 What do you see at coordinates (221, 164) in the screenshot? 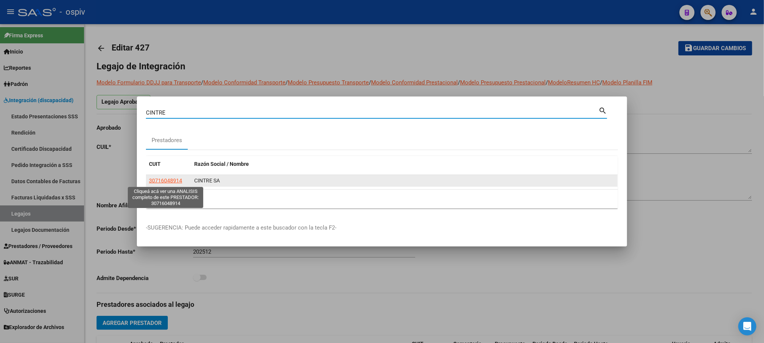
I see `span: Razón Social / Nombre` at bounding box center [221, 164].